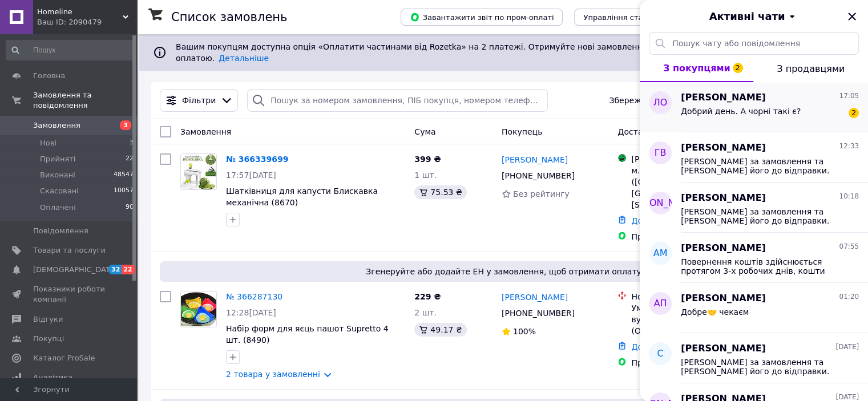 The height and width of the screenshot is (401, 868). What do you see at coordinates (273, 374) in the screenshot?
I see `a: 2 товара у замовленні` at bounding box center [273, 374].